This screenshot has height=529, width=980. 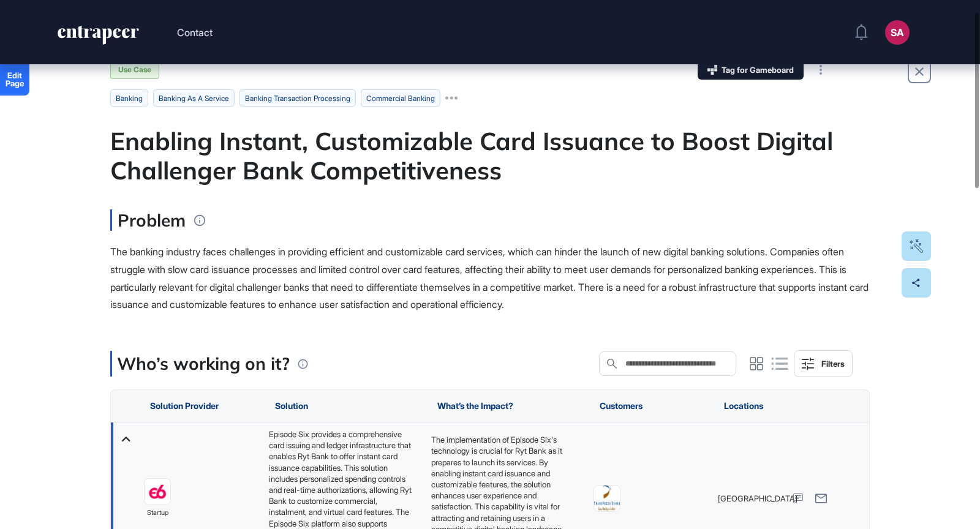 I want to click on button: Filters, so click(x=824, y=364).